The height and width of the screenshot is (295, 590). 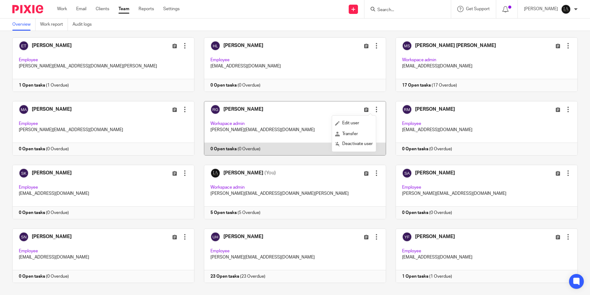 I want to click on a: Team, so click(x=124, y=9).